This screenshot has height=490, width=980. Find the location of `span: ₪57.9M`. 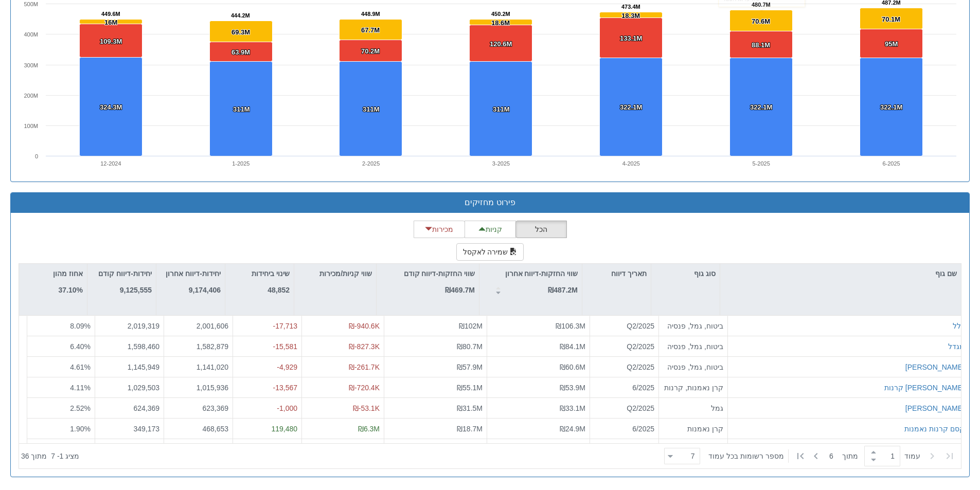

span: ₪57.9M is located at coordinates (469, 366).